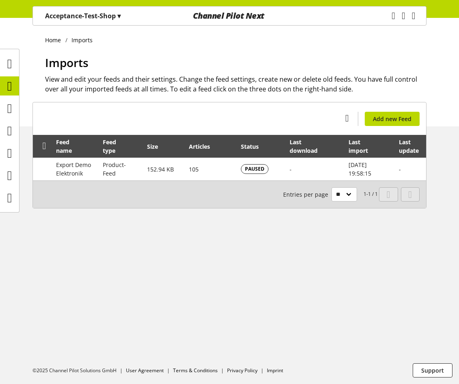  I want to click on li: ©2025 Channel Pilot Solutions GmbH, so click(79, 371).